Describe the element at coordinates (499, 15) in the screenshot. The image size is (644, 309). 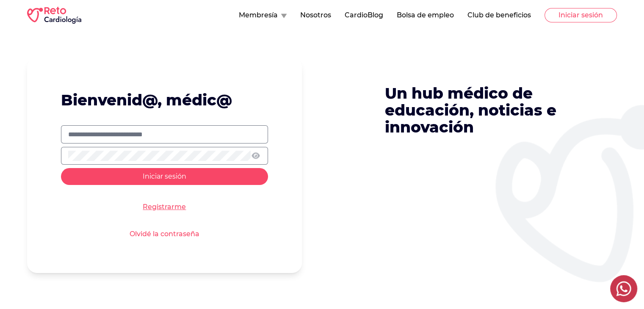
I see `button: Club de beneficios` at that location.